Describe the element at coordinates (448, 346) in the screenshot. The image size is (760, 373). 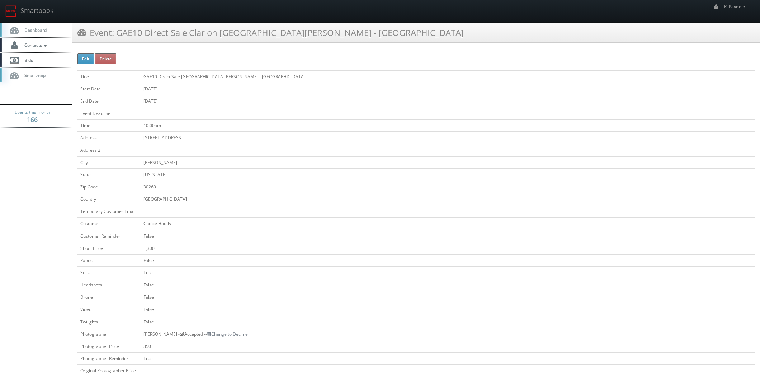
I see `td: 350` at that location.